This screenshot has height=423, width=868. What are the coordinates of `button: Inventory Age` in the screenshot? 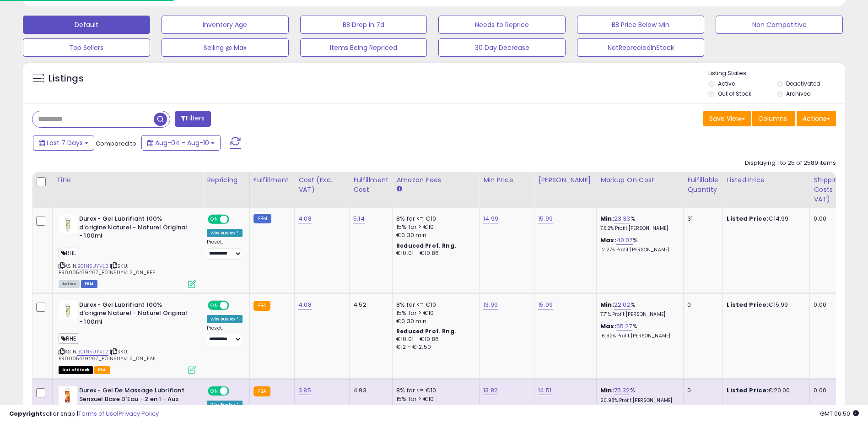 It's located at (225, 25).